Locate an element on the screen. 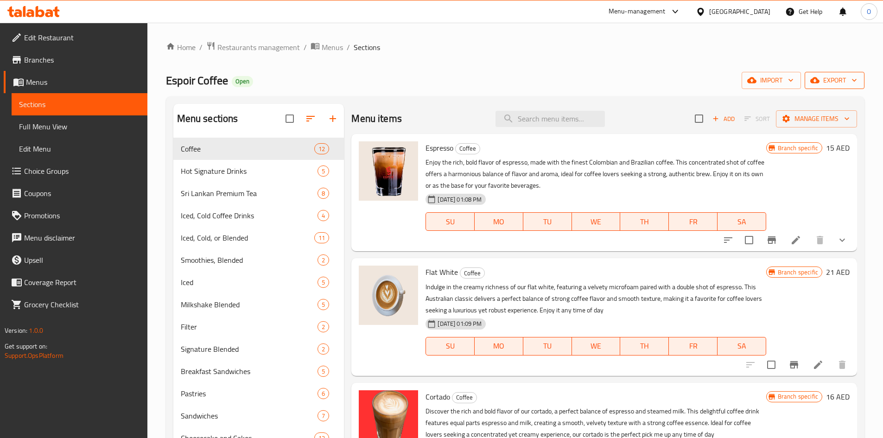  a: Promotions is located at coordinates (76, 216).